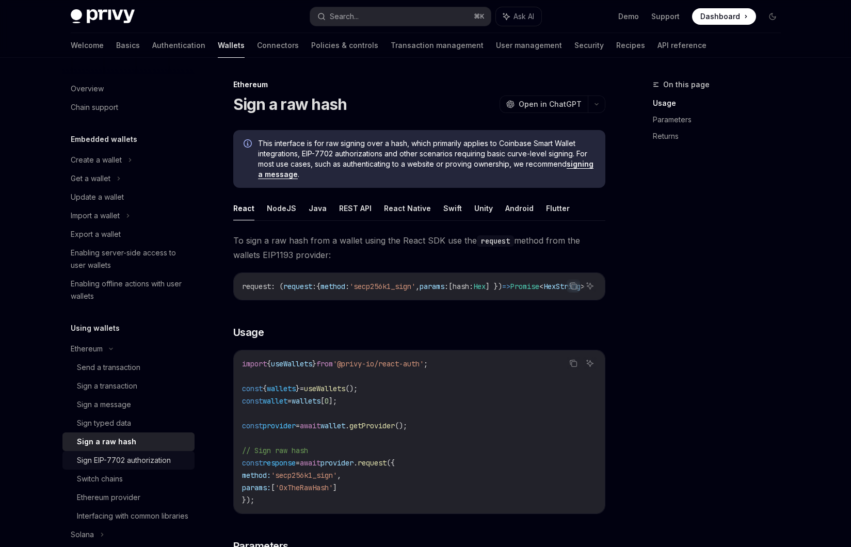 The image size is (851, 547). What do you see at coordinates (133, 516) in the screenshot?
I see `div: Interfacing with common libraries` at bounding box center [133, 516].